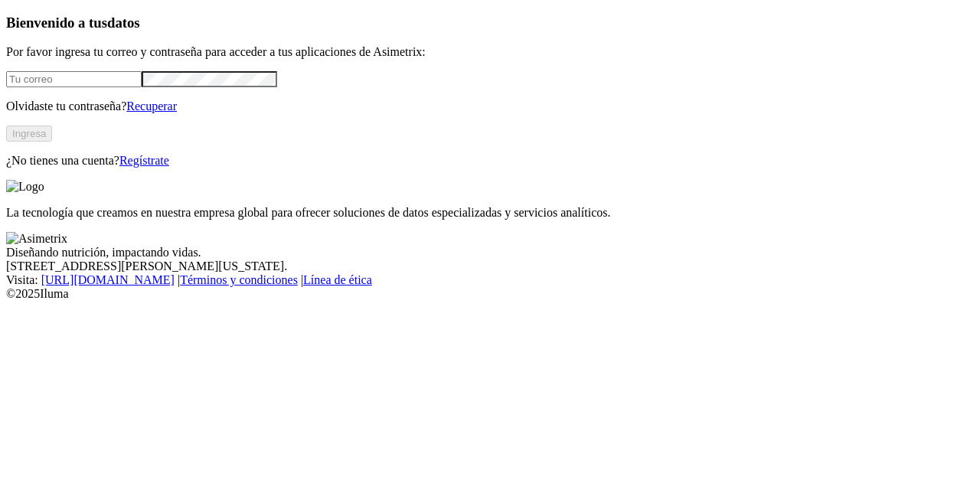  Describe the element at coordinates (123, 22) in the screenshot. I see `span: datos` at that location.